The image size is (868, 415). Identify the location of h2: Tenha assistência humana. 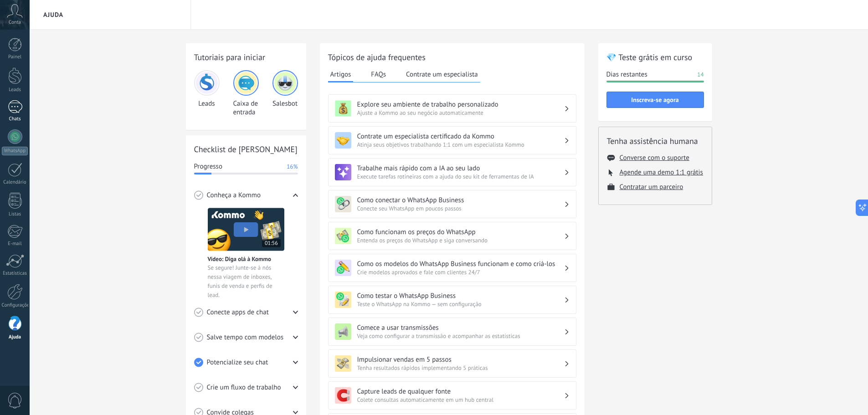
(655, 141).